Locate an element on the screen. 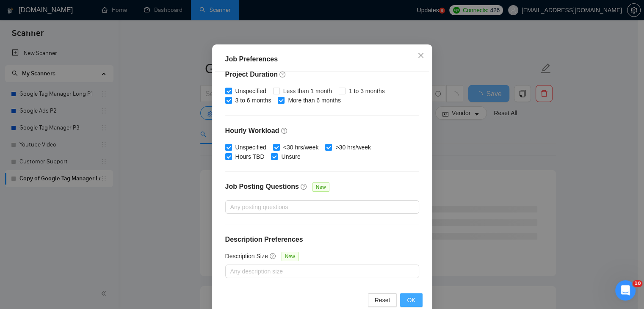 The height and width of the screenshot is (309, 644). span: OK is located at coordinates (411, 300).